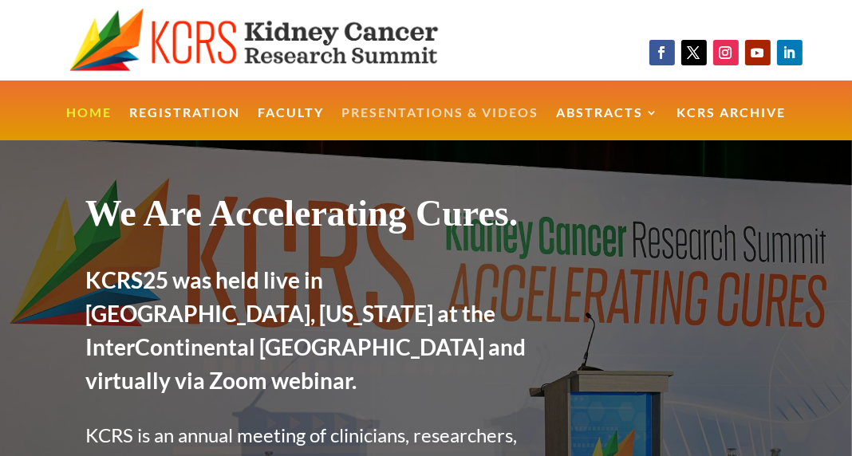  What do you see at coordinates (89, 124) in the screenshot?
I see `a: Home` at bounding box center [89, 124].